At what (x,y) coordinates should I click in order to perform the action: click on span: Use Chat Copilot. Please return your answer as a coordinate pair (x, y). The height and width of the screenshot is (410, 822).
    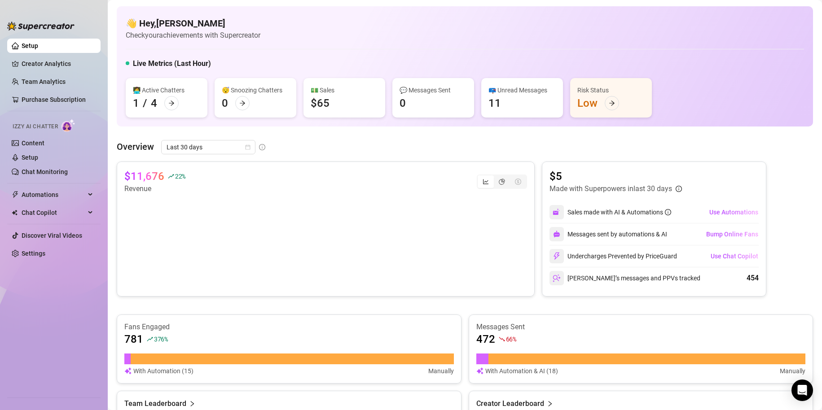
    Looking at the image, I should click on (735, 256).